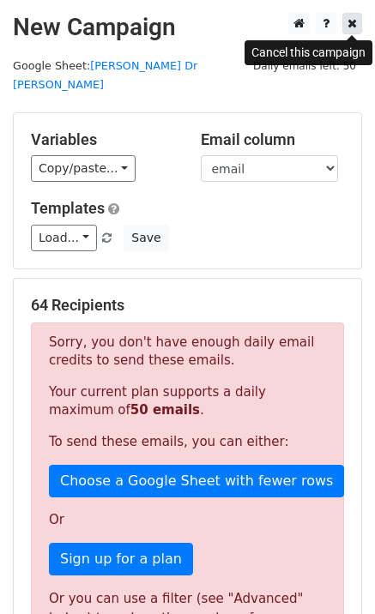  Describe the element at coordinates (273, 140) in the screenshot. I see `h5: Email column` at that location.